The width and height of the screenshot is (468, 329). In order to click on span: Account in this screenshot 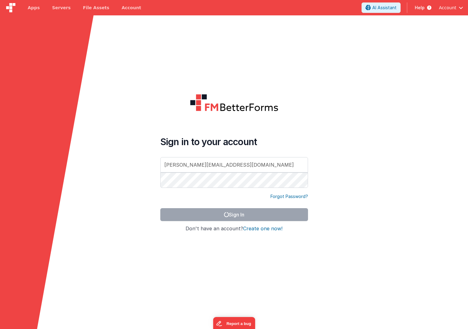, I will do `click(448, 8)`.